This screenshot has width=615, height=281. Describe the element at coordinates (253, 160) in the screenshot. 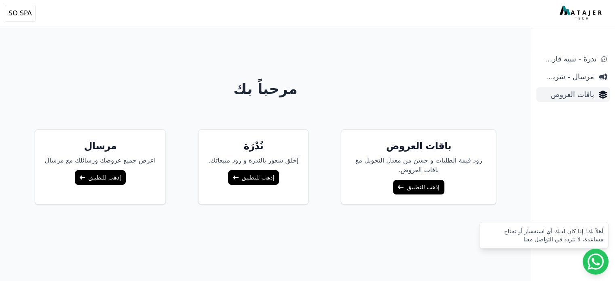

I see `p: إخلق شعور بالندرة و زود مبيعاتك.` at that location.